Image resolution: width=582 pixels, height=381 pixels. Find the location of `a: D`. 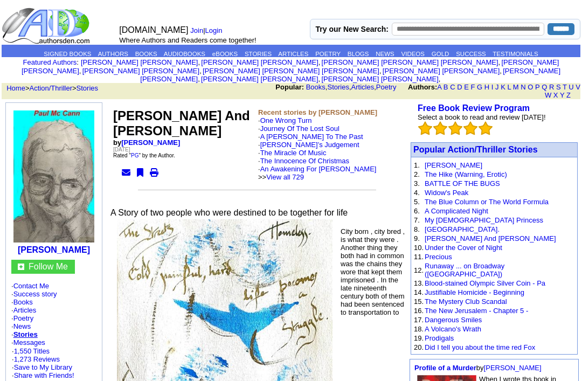

a: D is located at coordinates (459, 87).